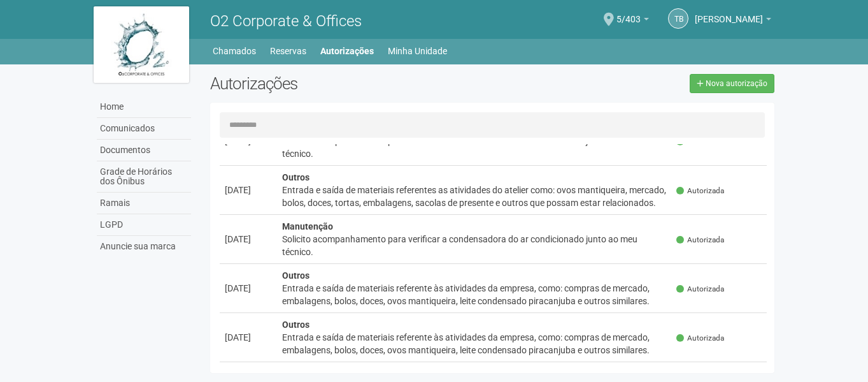 This screenshot has height=382, width=868. Describe the element at coordinates (347, 83) in the screenshot. I see `h2: Autorizações` at that location.